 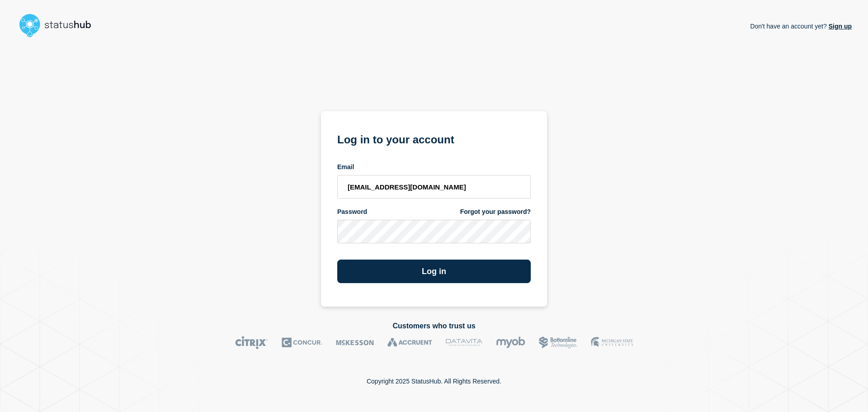 I want to click on img: MSU logo, so click(x=612, y=342).